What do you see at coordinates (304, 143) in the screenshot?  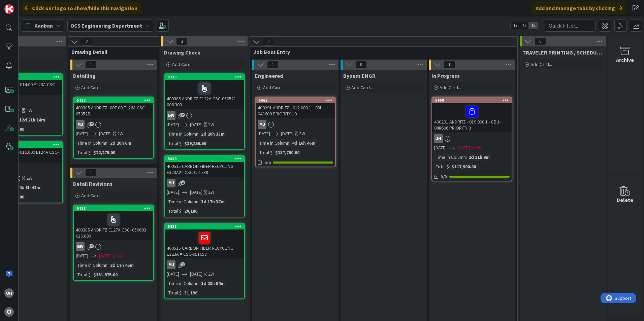 I see `div: 4d 16h 46m` at bounding box center [304, 143].